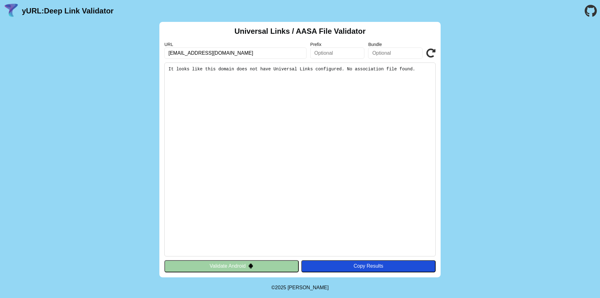 Image resolution: width=600 pixels, height=298 pixels. Describe the element at coordinates (337, 44) in the screenshot. I see `label: Prefix` at that location.